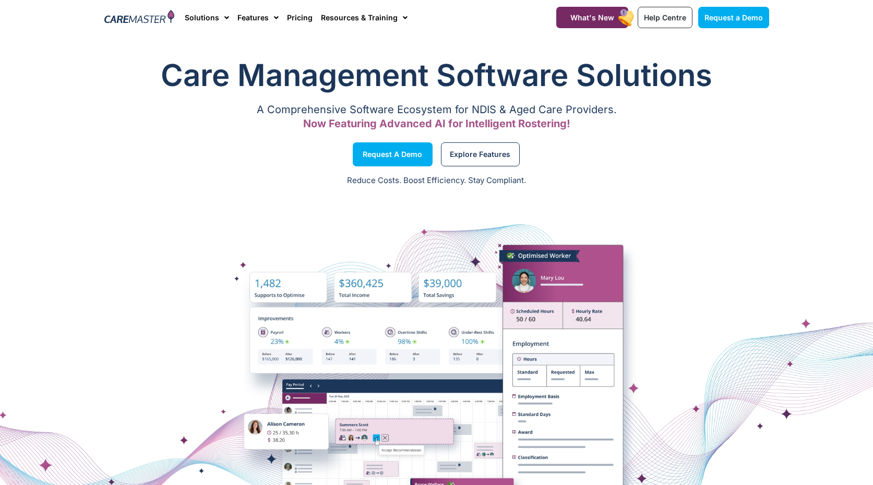  I want to click on span: What's New, so click(592, 17).